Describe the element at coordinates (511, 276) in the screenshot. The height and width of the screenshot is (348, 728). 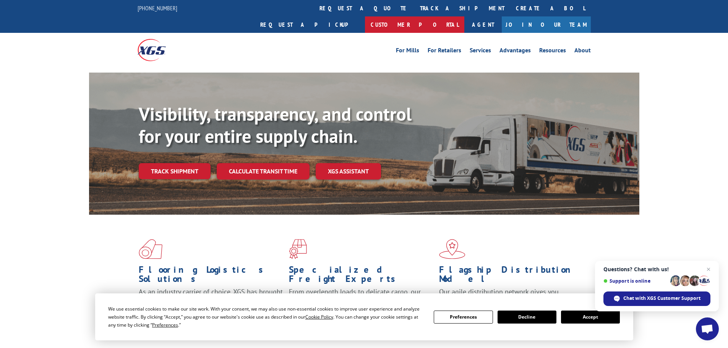
I see `h1: Flagship Distribution Model` at that location.